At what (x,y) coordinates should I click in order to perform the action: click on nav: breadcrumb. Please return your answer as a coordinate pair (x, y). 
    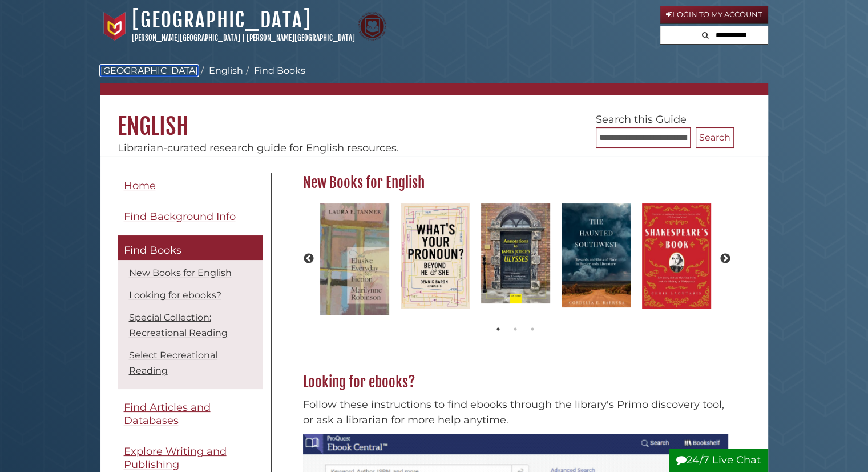
    Looking at the image, I should click on (434, 79).